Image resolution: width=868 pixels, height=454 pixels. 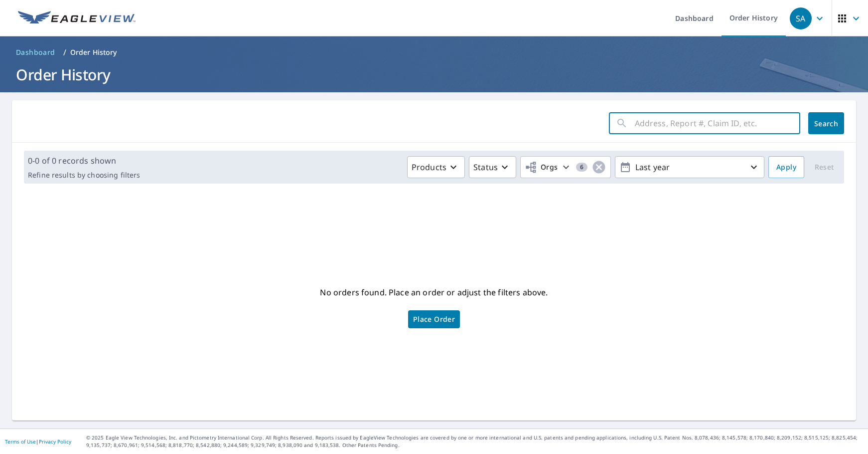 What do you see at coordinates (436, 167) in the screenshot?
I see `button: Products` at bounding box center [436, 167].